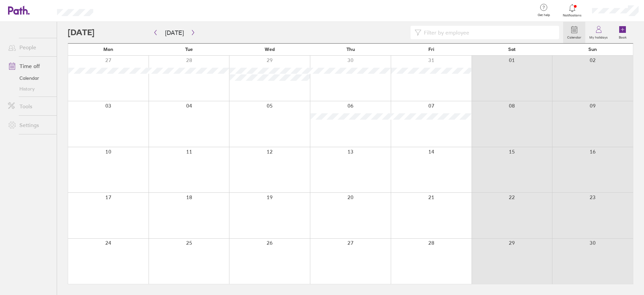  I want to click on span: Tue, so click(189, 49).